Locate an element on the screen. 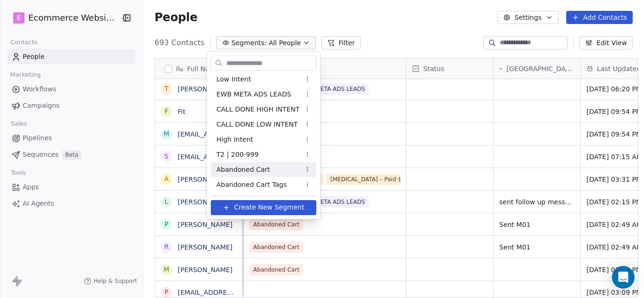 The image size is (644, 298). span: High Intent is located at coordinates (235, 140).